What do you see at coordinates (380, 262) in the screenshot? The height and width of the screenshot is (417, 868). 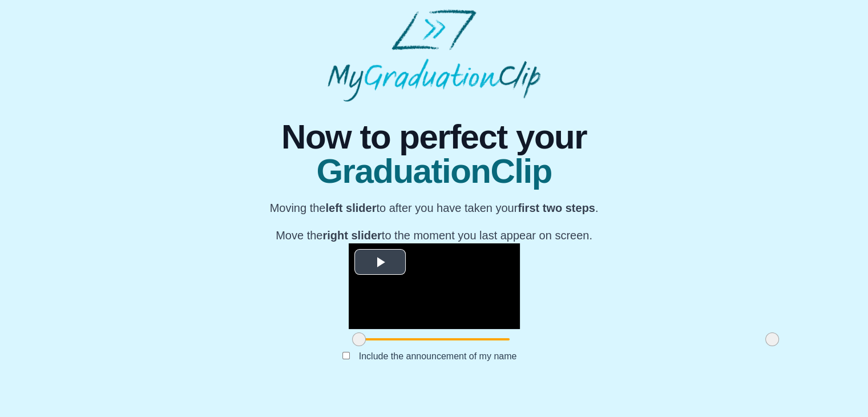 I see `button: Play Video` at bounding box center [380, 262].